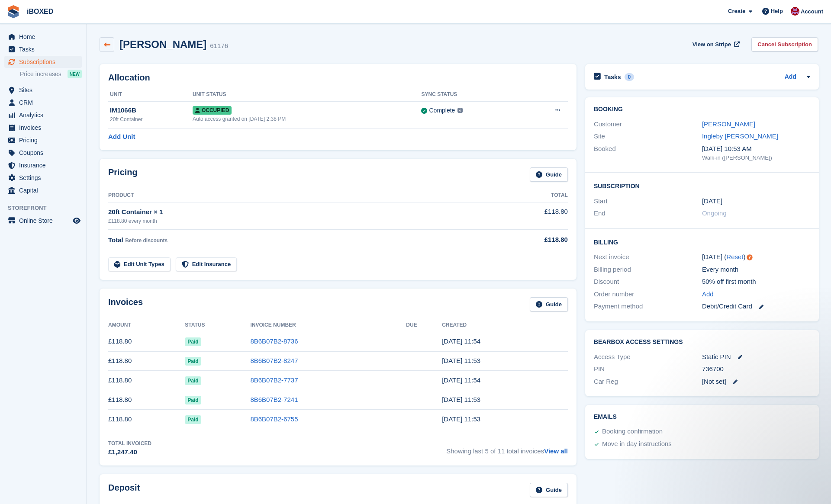 This screenshot has width=831, height=504. I want to click on h2: Tasks, so click(613, 77).